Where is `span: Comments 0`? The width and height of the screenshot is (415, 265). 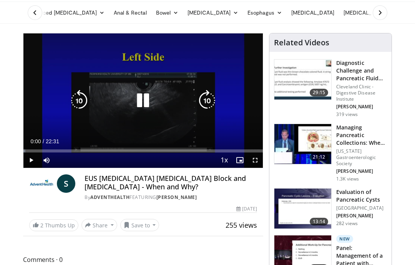 span: Comments 0 is located at coordinates (143, 260).